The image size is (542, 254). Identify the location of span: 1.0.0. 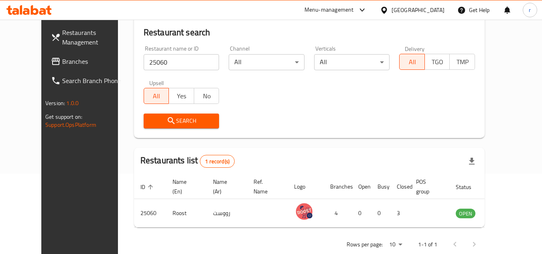
(72, 103).